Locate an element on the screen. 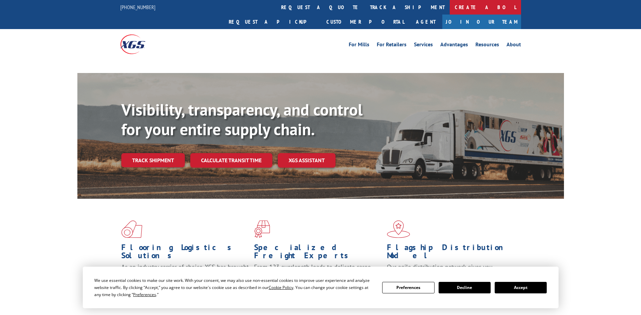 The width and height of the screenshot is (641, 315). span: As an industry carrier of choice, XGS has brought innovation and dedication to flooring logistics... is located at coordinates (185, 275).